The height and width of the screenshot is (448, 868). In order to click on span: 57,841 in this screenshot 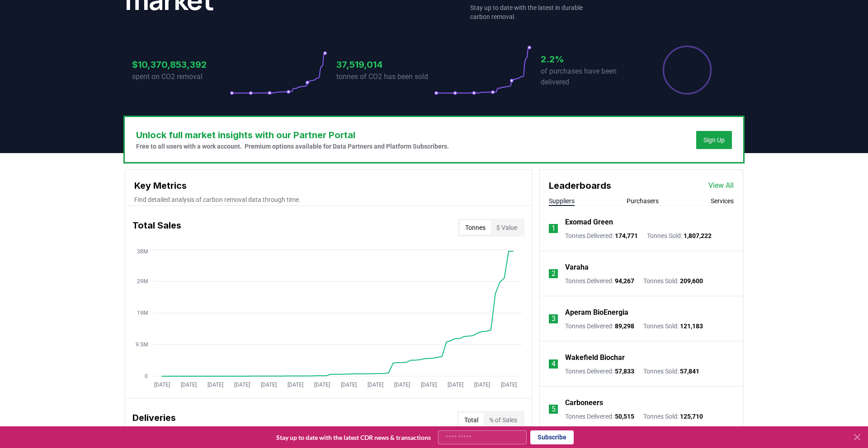, I will do `click(689, 371)`.